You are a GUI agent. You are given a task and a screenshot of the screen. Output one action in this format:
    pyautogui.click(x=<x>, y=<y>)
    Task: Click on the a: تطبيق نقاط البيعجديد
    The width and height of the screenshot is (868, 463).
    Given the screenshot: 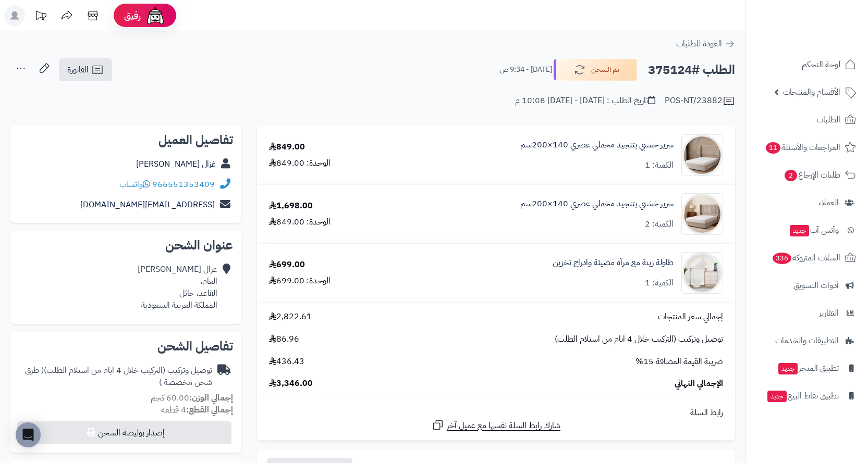 What is the action you would take?
    pyautogui.click(x=807, y=396)
    